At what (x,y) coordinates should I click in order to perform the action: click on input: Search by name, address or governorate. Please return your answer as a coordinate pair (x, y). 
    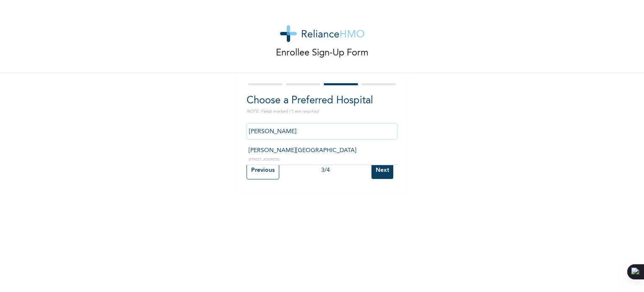
    Looking at the image, I should click on (322, 132).